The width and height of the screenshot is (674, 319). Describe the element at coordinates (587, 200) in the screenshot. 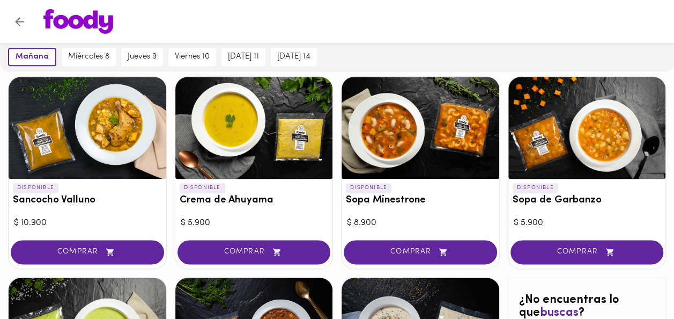

I see `h3: Sopa de Garbanzo` at that location.